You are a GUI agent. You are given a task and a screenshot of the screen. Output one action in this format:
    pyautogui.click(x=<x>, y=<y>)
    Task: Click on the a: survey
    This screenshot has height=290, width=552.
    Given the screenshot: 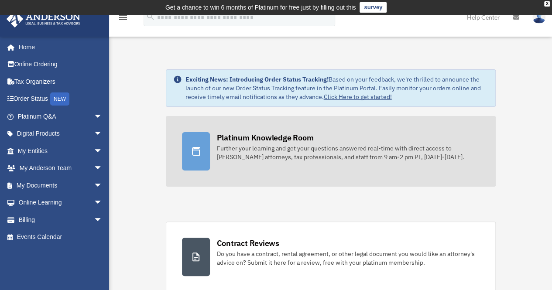 What is the action you would take?
    pyautogui.click(x=373, y=7)
    